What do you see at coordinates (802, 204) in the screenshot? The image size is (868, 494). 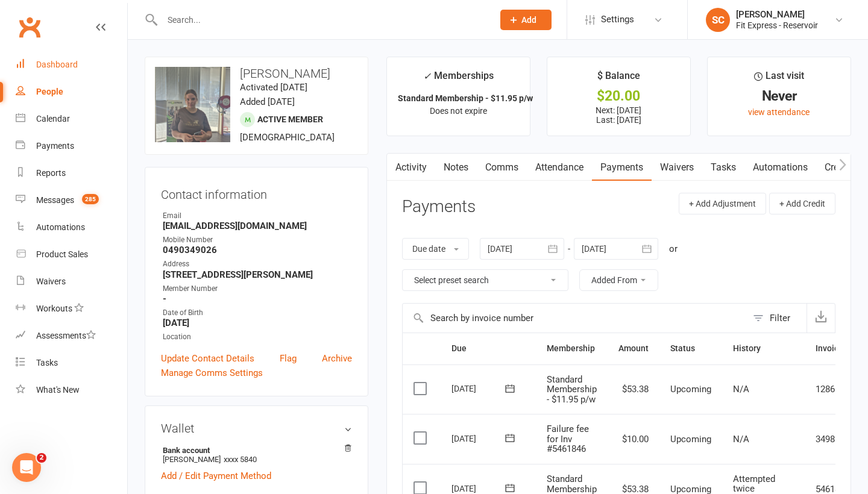 I see `button: + Add Credit` at bounding box center [802, 204].